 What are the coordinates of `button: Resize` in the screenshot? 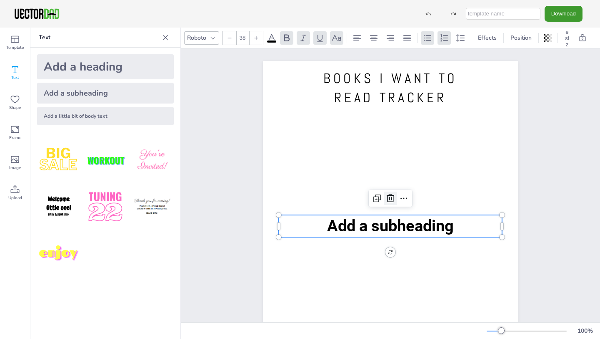 It's located at (567, 28).